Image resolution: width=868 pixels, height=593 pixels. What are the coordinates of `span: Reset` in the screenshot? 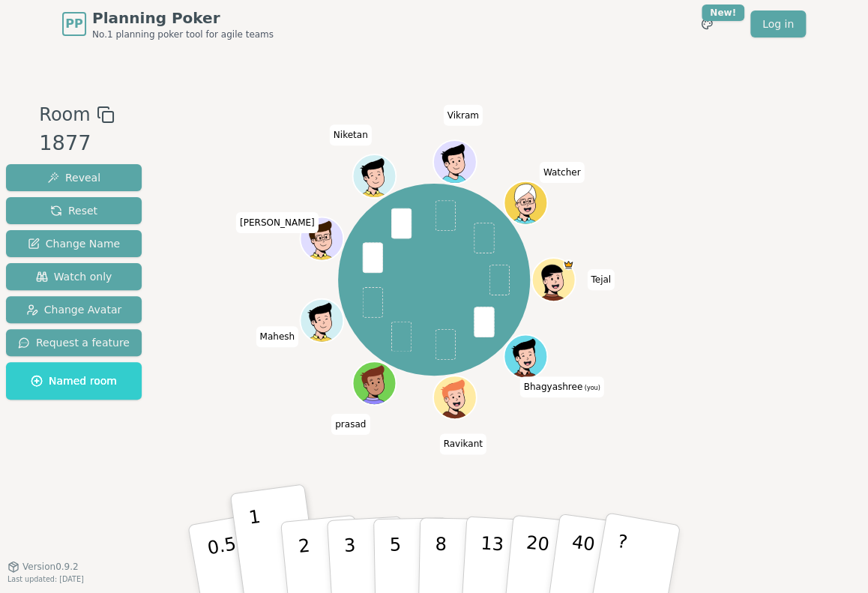 It's located at (73, 211).